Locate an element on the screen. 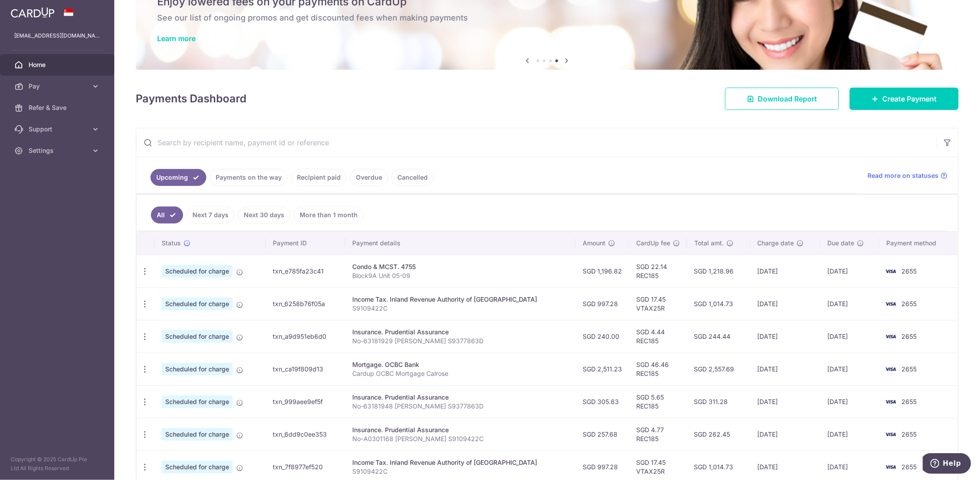 The image size is (980, 480). td: txn_6dd9c0ee353 is located at coordinates (306, 434).